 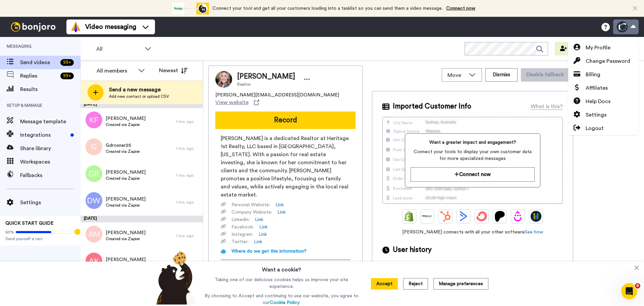 I want to click on img: bear-with-cookie.png, so click(x=175, y=278).